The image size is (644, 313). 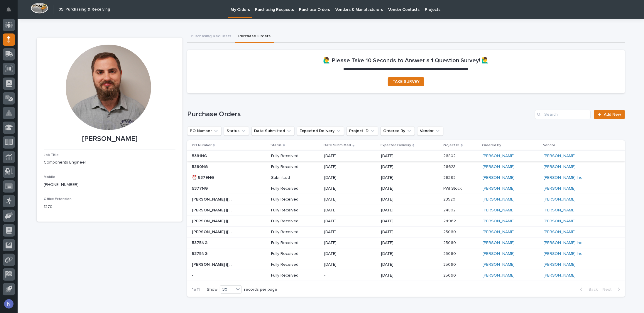 What do you see at coordinates (337, 145) in the screenshot?
I see `p: Date Submitted` at bounding box center [337, 145].